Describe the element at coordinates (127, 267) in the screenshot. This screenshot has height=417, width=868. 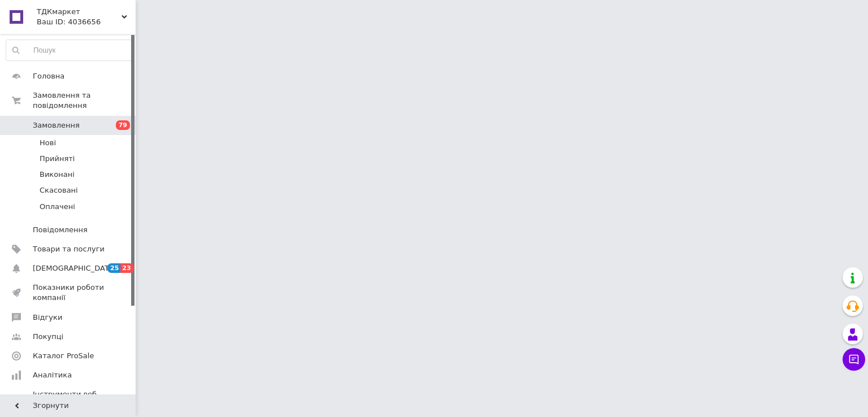
I see `span: 23` at that location.